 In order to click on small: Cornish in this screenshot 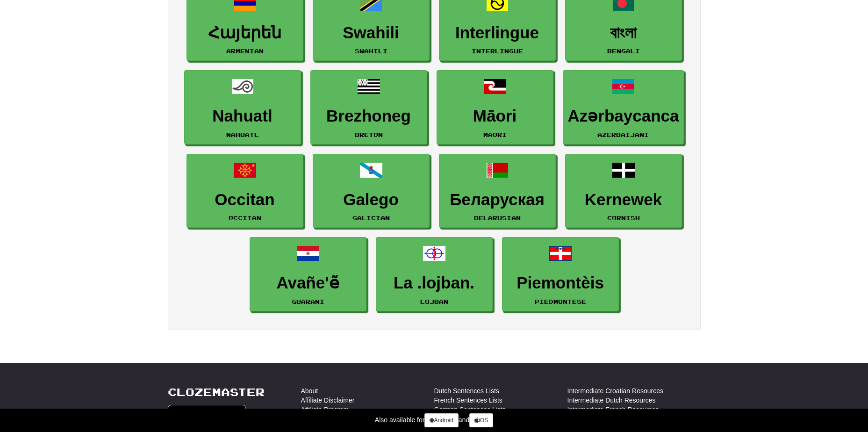, I will do `click(624, 218)`.